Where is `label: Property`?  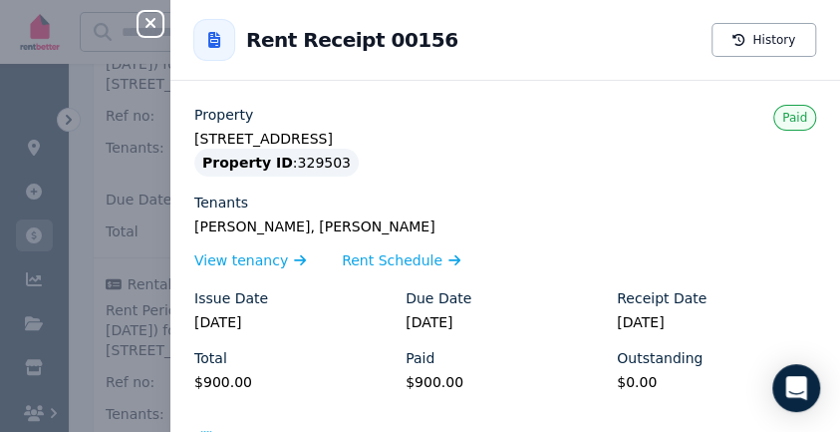
label: Property is located at coordinates (223, 115).